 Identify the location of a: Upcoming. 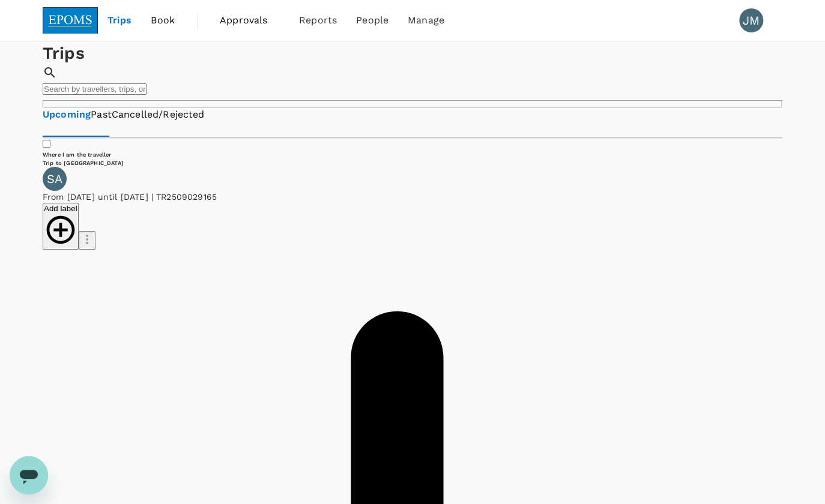
(67, 114).